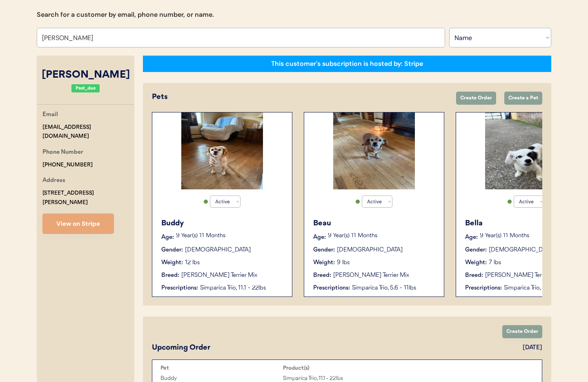 The width and height of the screenshot is (588, 382). What do you see at coordinates (494, 263) in the screenshot?
I see `div: 7 lbs` at bounding box center [494, 263].